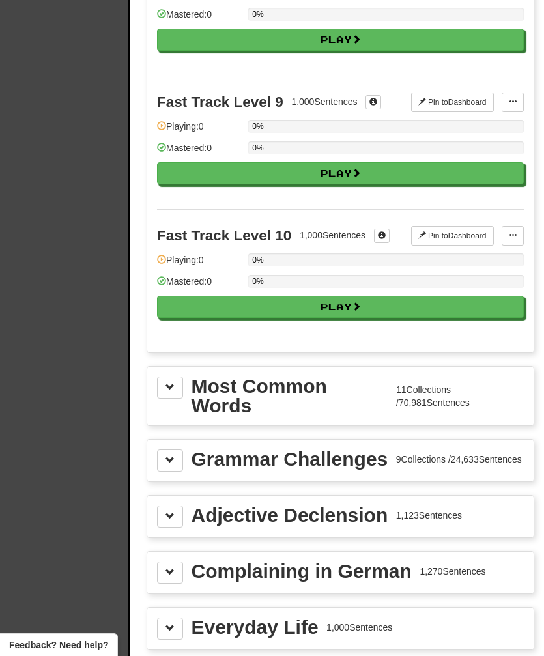 Image resolution: width=544 pixels, height=656 pixels. Describe the element at coordinates (59, 644) in the screenshot. I see `span: Open feedback widget` at that location.